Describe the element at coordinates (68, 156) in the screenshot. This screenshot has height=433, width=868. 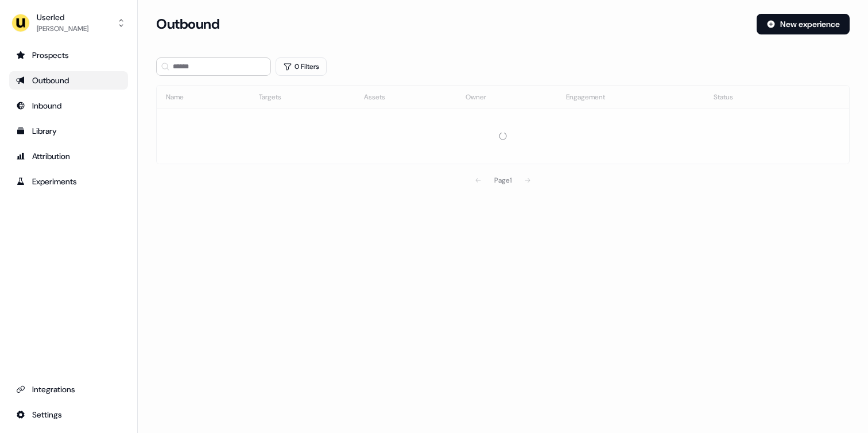
I see `a: Go to attribution` at that location.